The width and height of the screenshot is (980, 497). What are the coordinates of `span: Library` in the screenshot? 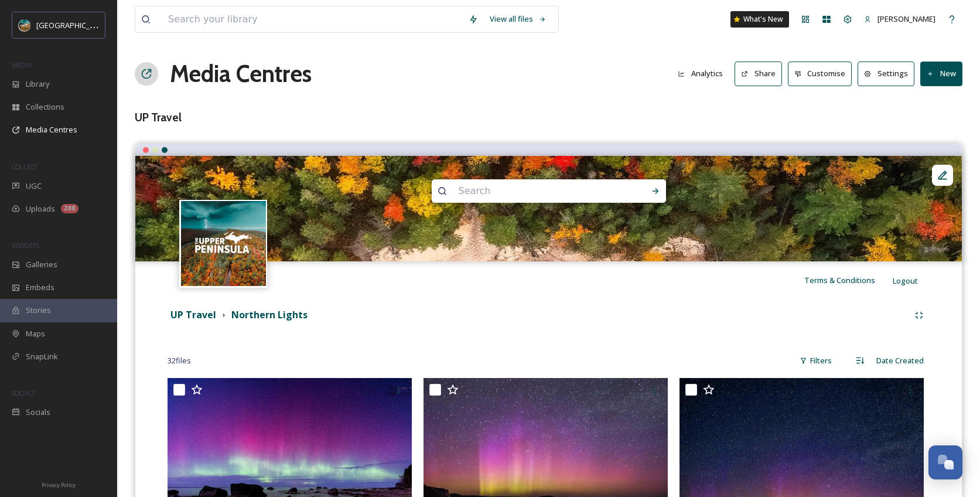 It's located at (37, 84).